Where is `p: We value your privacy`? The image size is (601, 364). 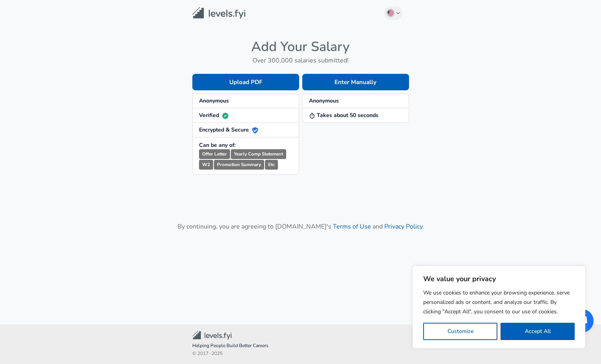
p: We value your privacy is located at coordinates (499, 279).